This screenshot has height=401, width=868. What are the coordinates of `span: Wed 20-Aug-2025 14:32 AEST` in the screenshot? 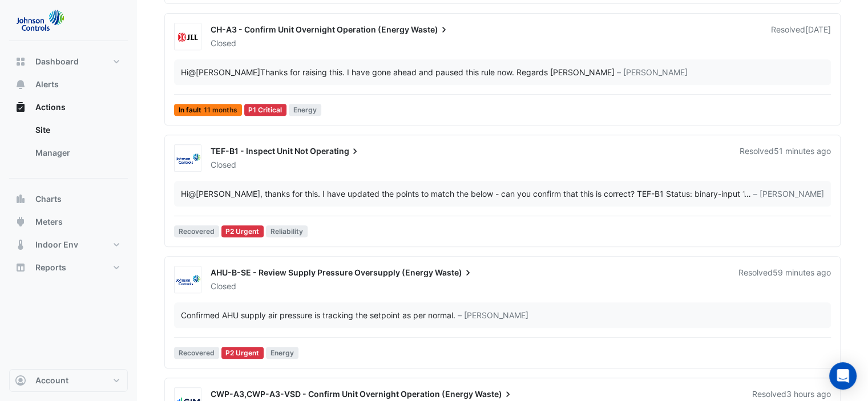 It's located at (802, 150).